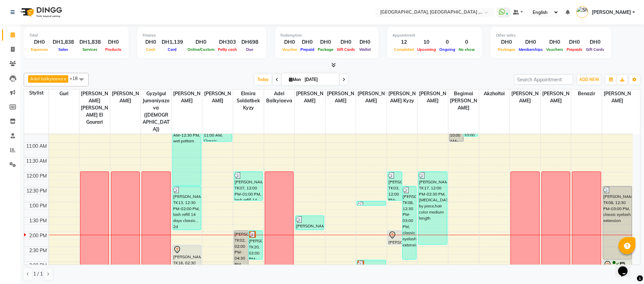 This screenshot has height=284, width=644. Describe the element at coordinates (76, 35) in the screenshot. I see `div: Total` at that location.